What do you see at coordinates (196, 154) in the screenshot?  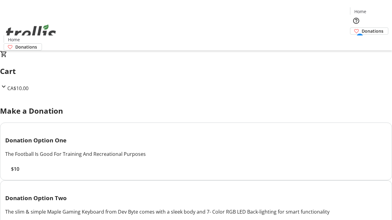 I see `div: The Football Is Good For Training And Recreational Purposes` at bounding box center [196, 154].